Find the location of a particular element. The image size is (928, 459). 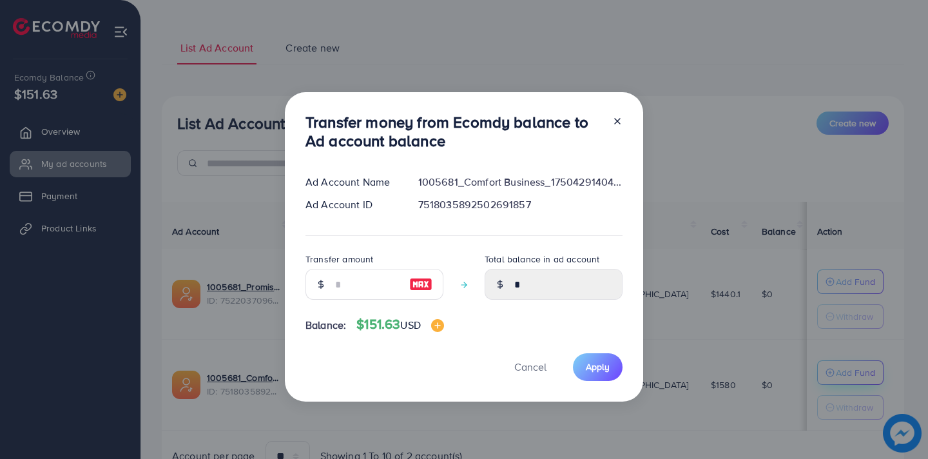

label: Transfer amount is located at coordinates (339, 259).